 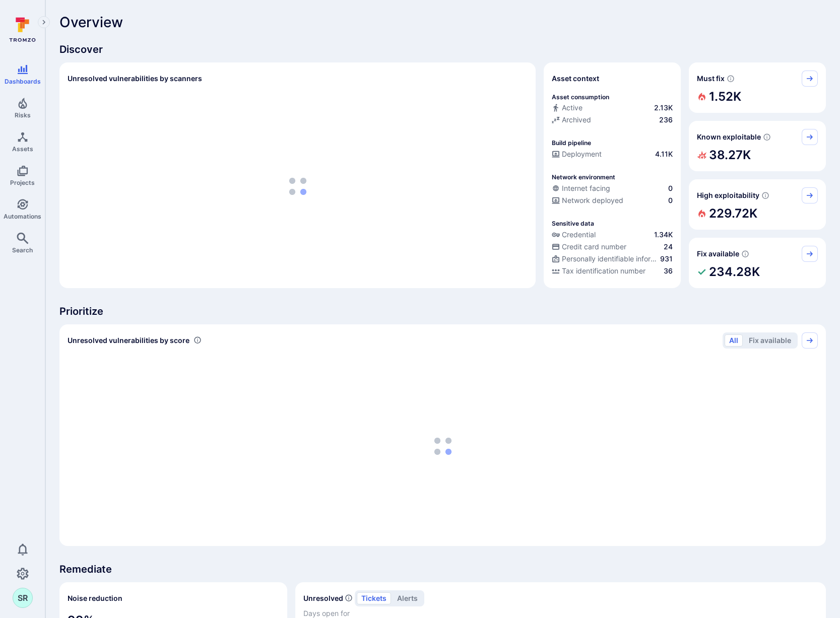 What do you see at coordinates (572, 108) in the screenshot?
I see `span: Active` at bounding box center [572, 108].